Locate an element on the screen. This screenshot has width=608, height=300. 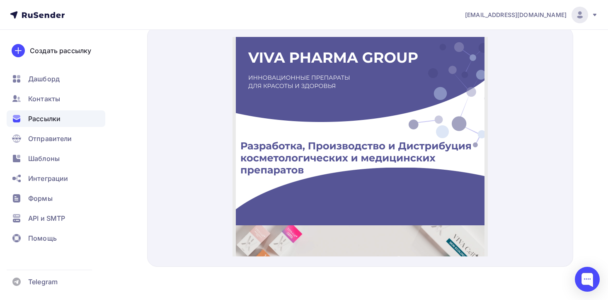
span: Отправители is located at coordinates (50, 138).